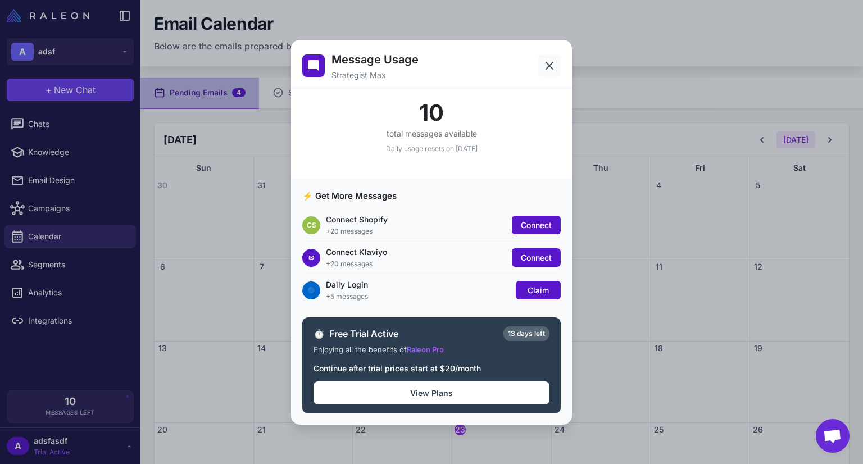  What do you see at coordinates (416, 219) in the screenshot?
I see `div: Connect Shopify` at bounding box center [416, 219].